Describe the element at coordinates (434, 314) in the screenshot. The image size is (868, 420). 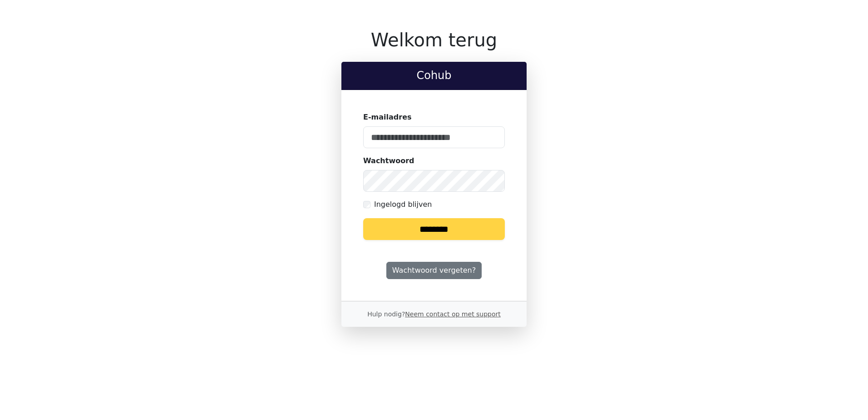
I see `small: Hulp nodig?` at that location.